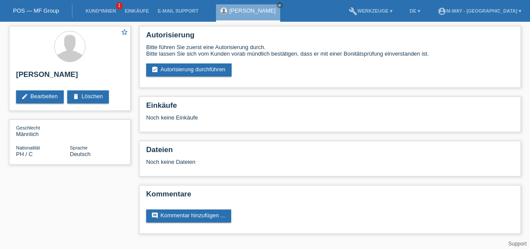 The image size is (530, 249). Describe the element at coordinates (80, 154) in the screenshot. I see `span: Deutsch` at that location.